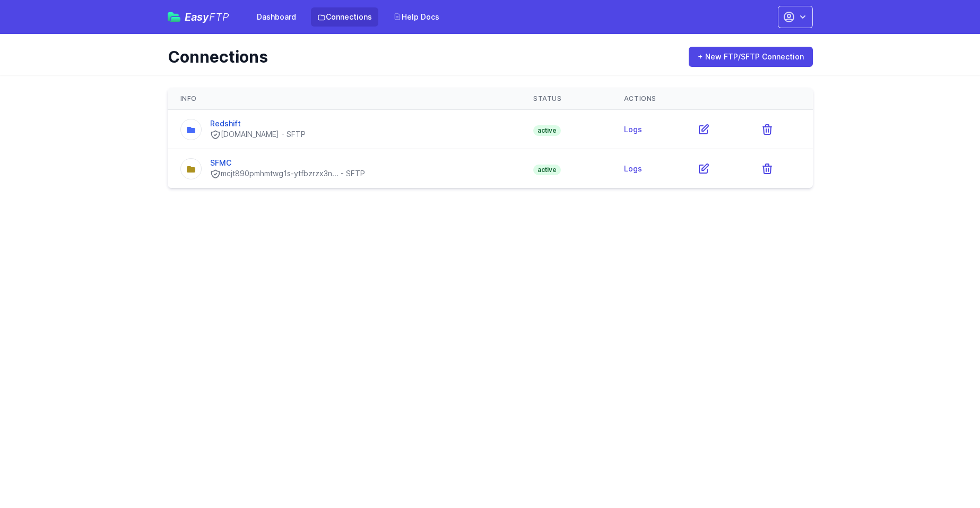 The width and height of the screenshot is (980, 508). What do you see at coordinates (344, 17) in the screenshot?
I see `a: Connections` at bounding box center [344, 17].